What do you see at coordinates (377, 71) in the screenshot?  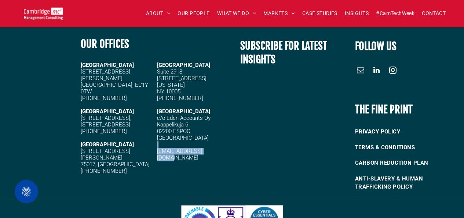 I see `a: linkedin` at bounding box center [377, 71].